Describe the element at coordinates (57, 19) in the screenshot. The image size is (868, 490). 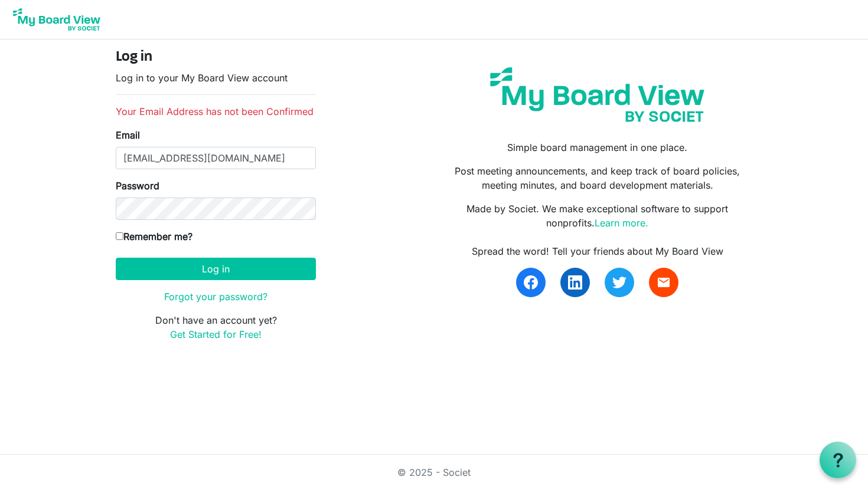
I see `img: My Board View Logo` at that location.